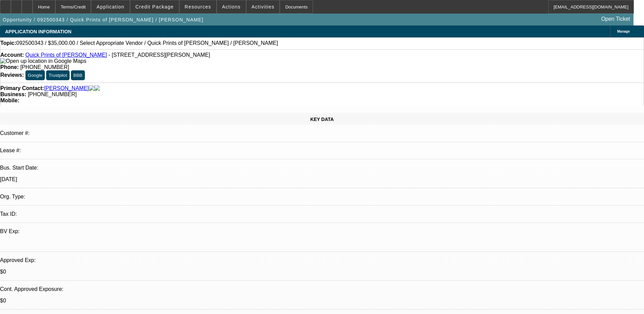 This screenshot has height=314, width=644. What do you see at coordinates (616, 19) in the screenshot?
I see `a: Open Ticket` at bounding box center [616, 19].